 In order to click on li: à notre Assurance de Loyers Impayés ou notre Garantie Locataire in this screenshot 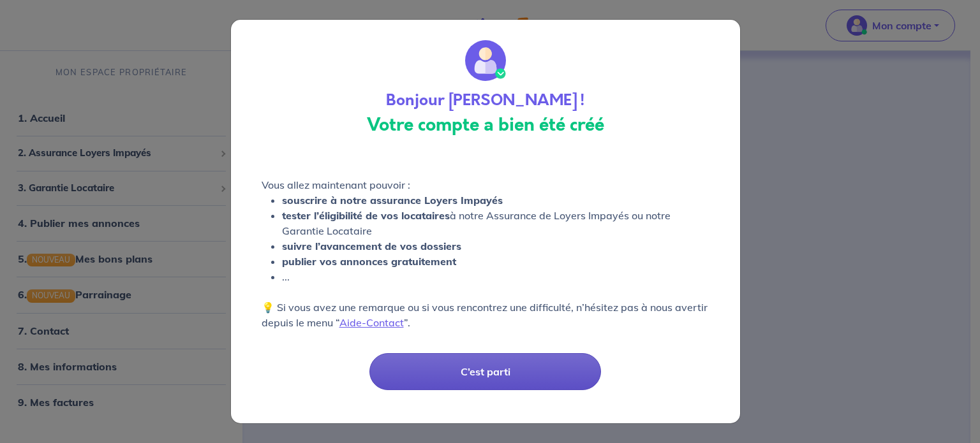, I will do `click(496, 223)`.